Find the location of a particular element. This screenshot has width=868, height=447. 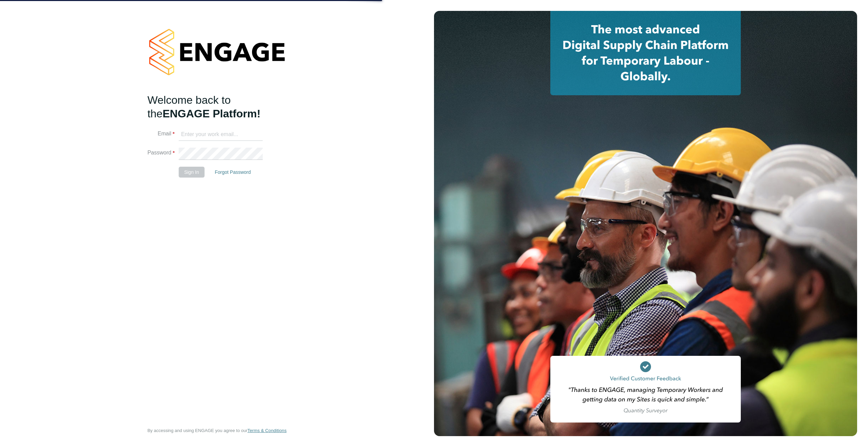

input: Enter your work email... is located at coordinates (220, 135).